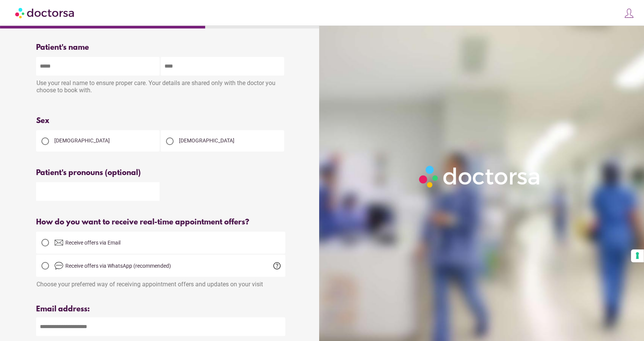 This screenshot has width=644, height=341. Describe the element at coordinates (161, 309) in the screenshot. I see `div: Email address:` at that location.